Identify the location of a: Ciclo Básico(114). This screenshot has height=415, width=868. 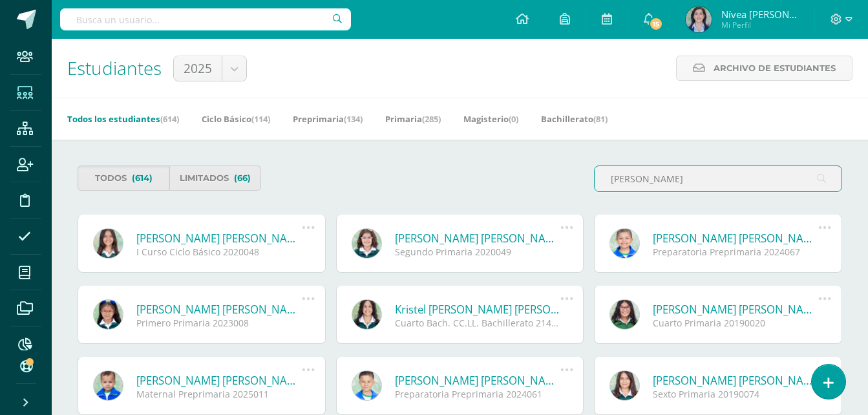
(236, 119).